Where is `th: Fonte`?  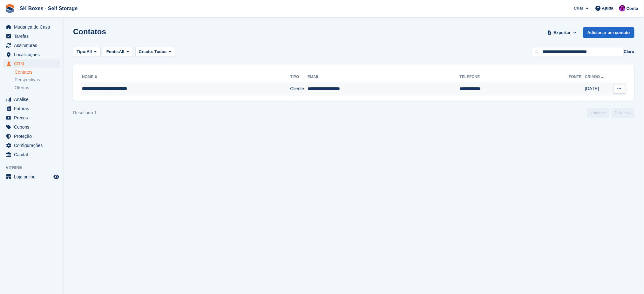
th: Fonte is located at coordinates (577, 77).